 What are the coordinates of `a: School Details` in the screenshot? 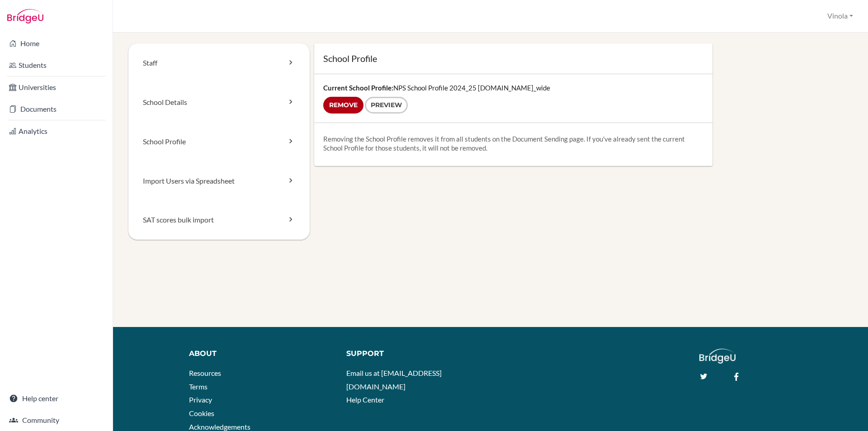 It's located at (219, 102).